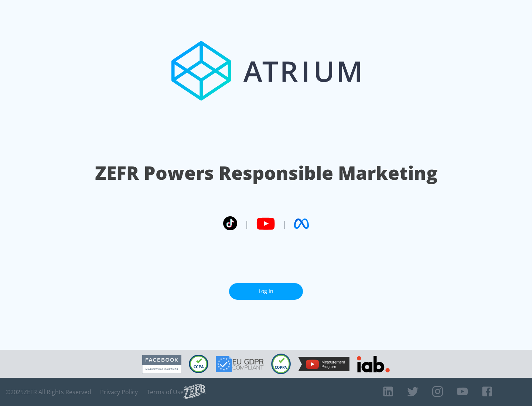 Image resolution: width=532 pixels, height=406 pixels. Describe the element at coordinates (165, 392) in the screenshot. I see `a: Terms of Use` at that location.